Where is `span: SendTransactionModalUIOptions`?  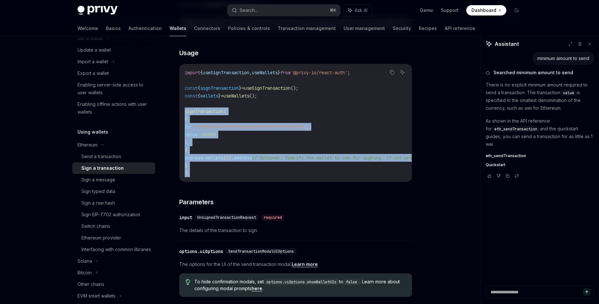 span: SendTransactionModalUIOptions is located at coordinates (261, 252).